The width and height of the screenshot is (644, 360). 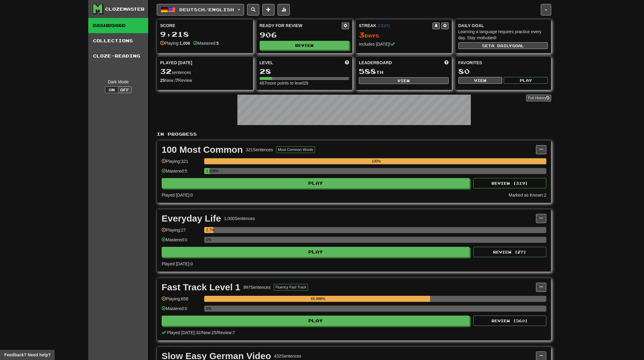 I want to click on div: Day s, so click(x=403, y=35).